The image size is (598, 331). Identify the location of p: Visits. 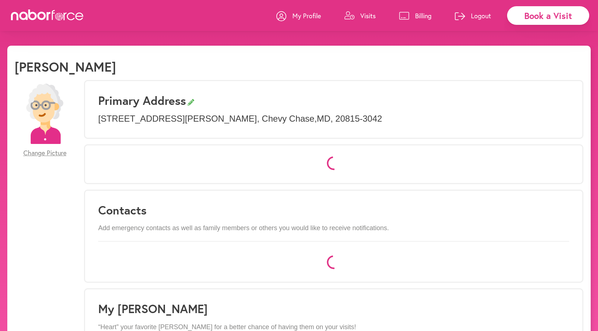
(368, 16).